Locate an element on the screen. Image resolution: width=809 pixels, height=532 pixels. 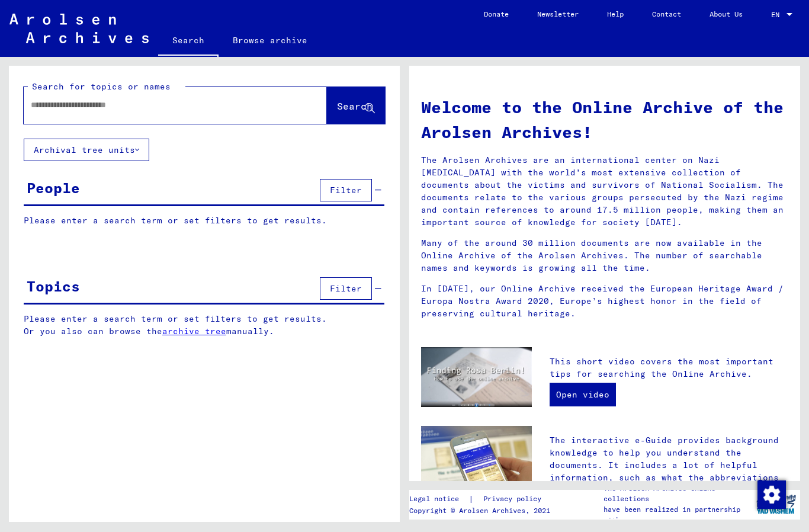
span: EN is located at coordinates (777, 15).